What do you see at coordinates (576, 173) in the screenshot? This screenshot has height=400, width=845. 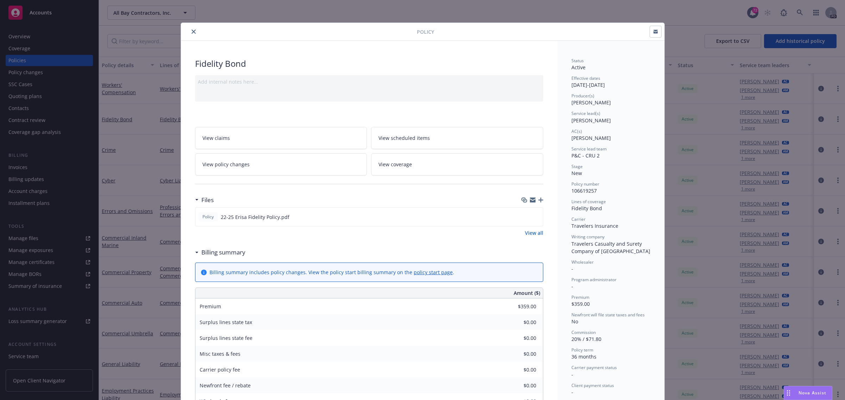 I see `span: New` at bounding box center [576, 173].